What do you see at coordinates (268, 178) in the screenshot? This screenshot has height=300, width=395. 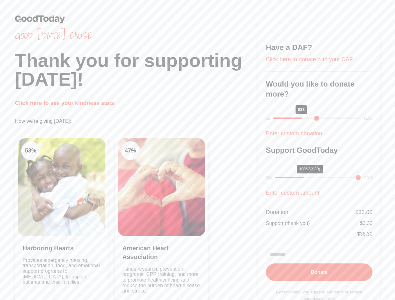 I see `div: 0%` at bounding box center [268, 178].